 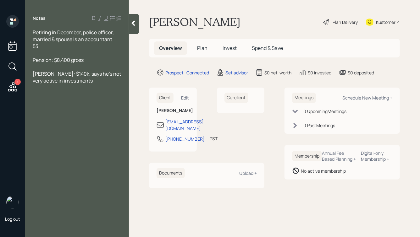 I want to click on span: Overview, so click(x=170, y=48).